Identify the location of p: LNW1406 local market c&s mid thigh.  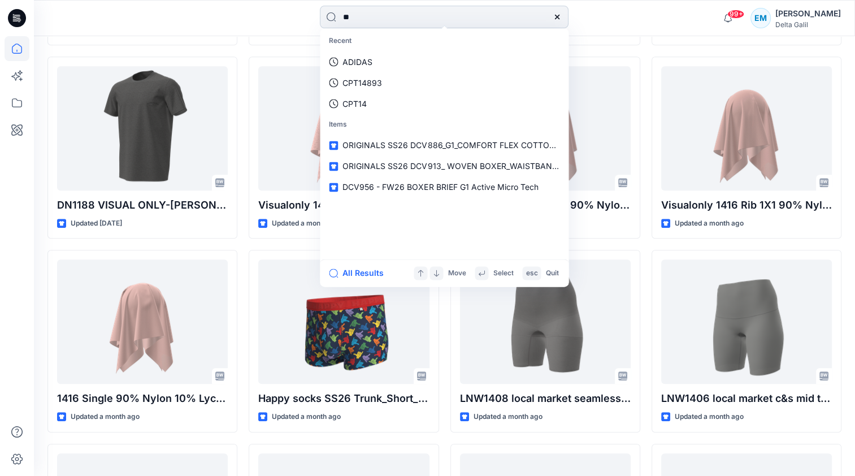
(747, 399).